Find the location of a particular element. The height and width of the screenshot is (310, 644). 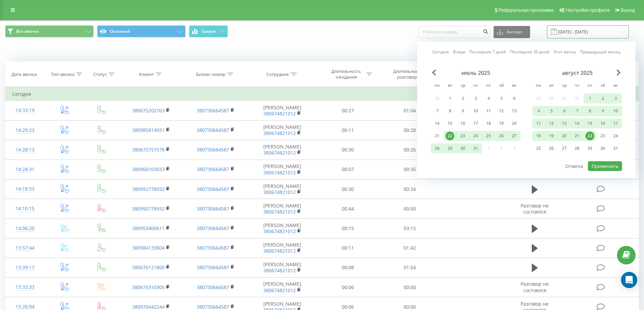

div: 31 is located at coordinates (476, 149).